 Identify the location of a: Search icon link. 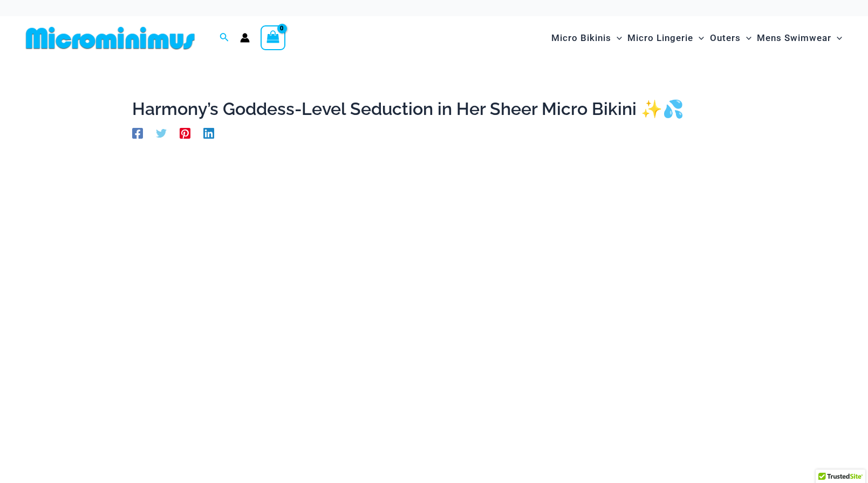
(224, 38).